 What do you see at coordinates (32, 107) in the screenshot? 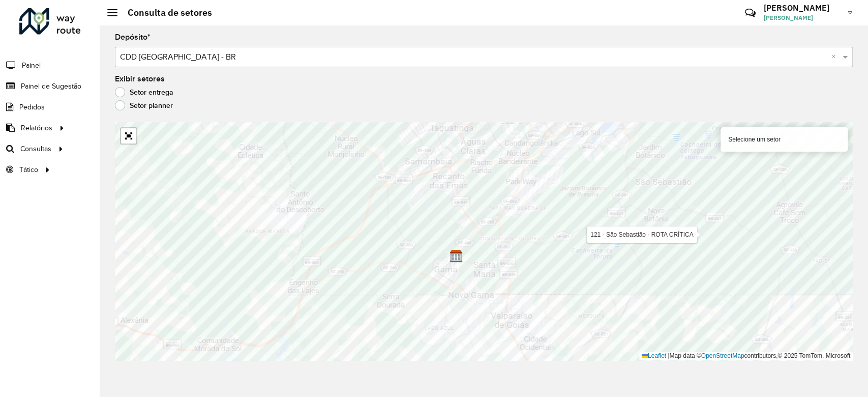
I see `span: Pedidos` at bounding box center [32, 107].